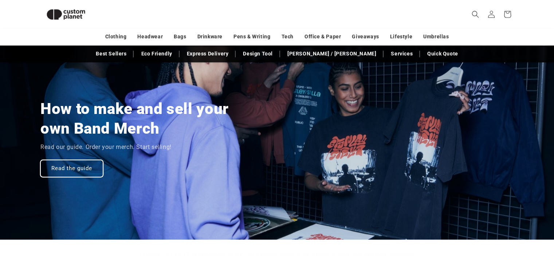  What do you see at coordinates (66, 14) in the screenshot?
I see `img: Custom Planet` at bounding box center [66, 14].